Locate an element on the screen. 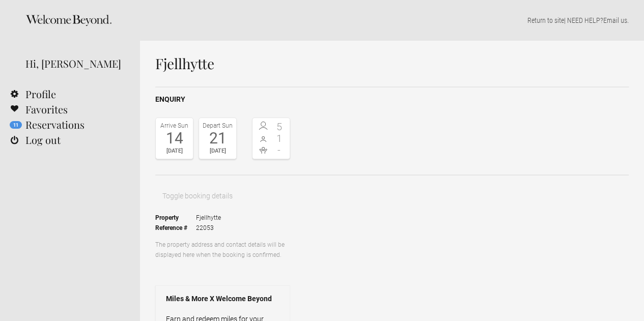 This screenshot has width=644, height=321. div: Depart Sun is located at coordinates (217, 126).